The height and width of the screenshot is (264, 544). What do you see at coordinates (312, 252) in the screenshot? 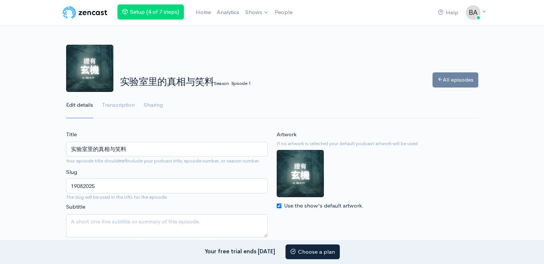
I see `a: Choose a plan` at bounding box center [312, 252].